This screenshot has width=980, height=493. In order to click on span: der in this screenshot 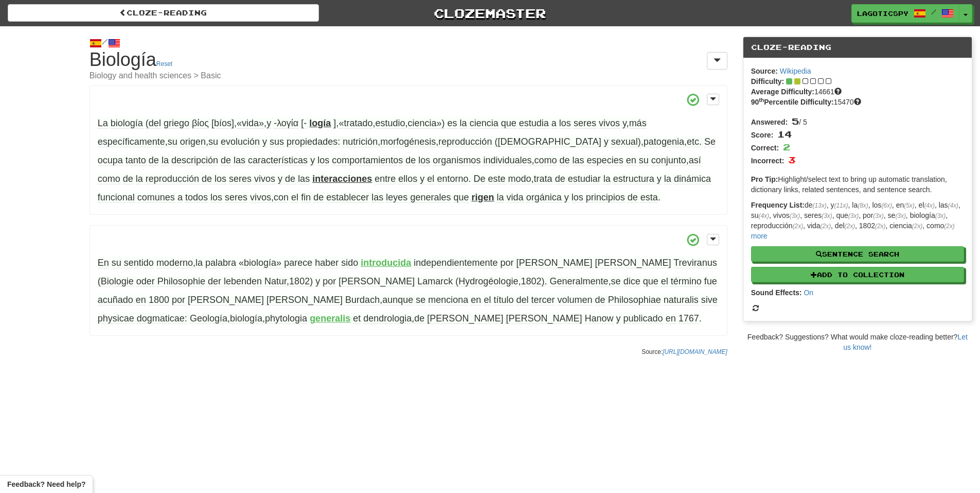, I will do `click(214, 281)`.